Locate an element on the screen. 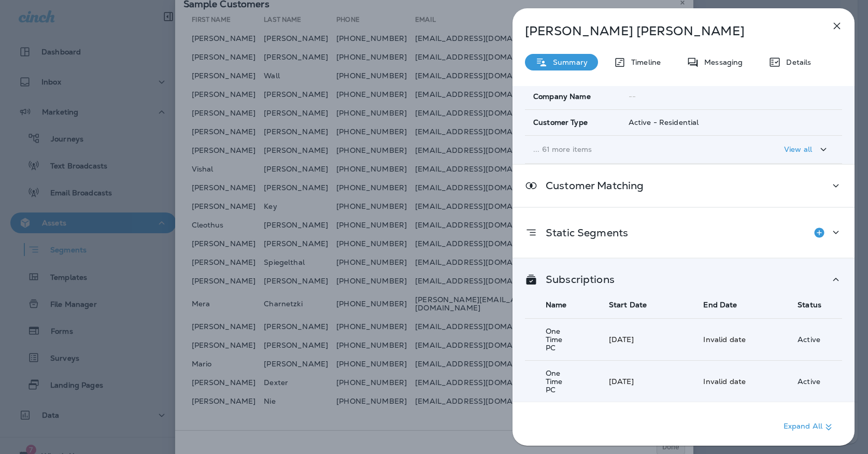 The width and height of the screenshot is (868, 454). button: Expand All is located at coordinates (809, 427).